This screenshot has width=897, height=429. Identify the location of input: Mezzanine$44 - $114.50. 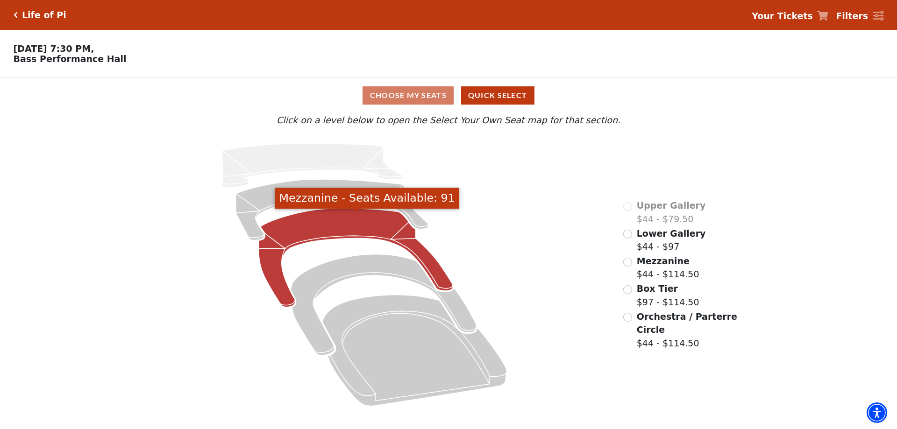
(627, 262).